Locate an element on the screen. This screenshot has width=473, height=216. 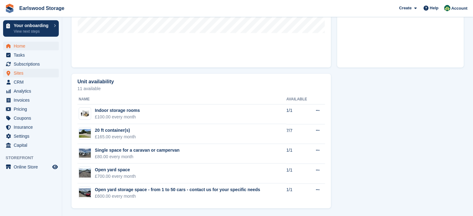
span: Create is located at coordinates (406, 8).